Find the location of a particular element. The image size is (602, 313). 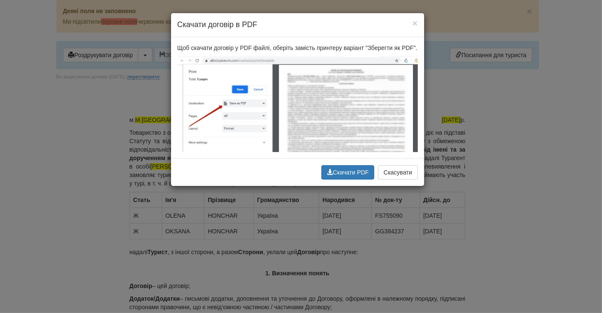

h4: Скачати договір в PDF is located at coordinates (298, 25).